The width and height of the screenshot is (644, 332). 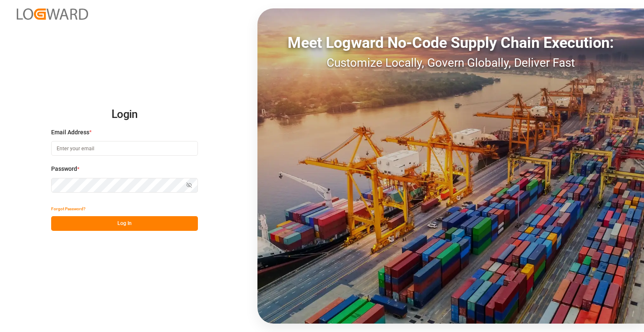 What do you see at coordinates (52, 14) in the screenshot?
I see `img: Logward_new_orange.png` at bounding box center [52, 14].